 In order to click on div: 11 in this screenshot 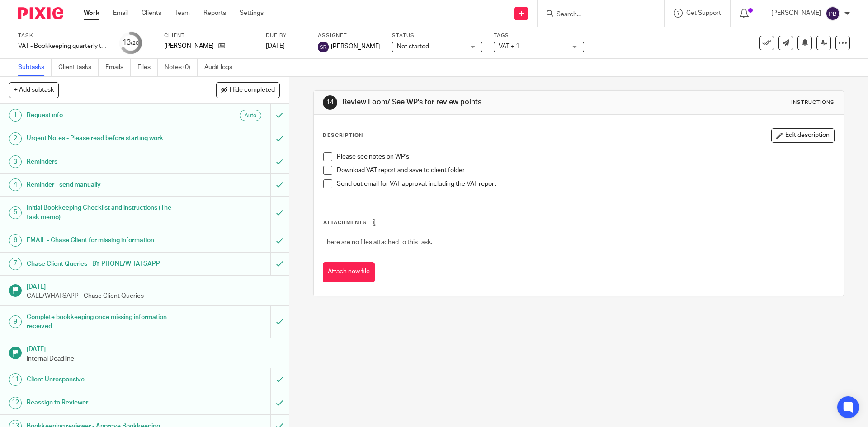, I will do `click(16, 380)`.